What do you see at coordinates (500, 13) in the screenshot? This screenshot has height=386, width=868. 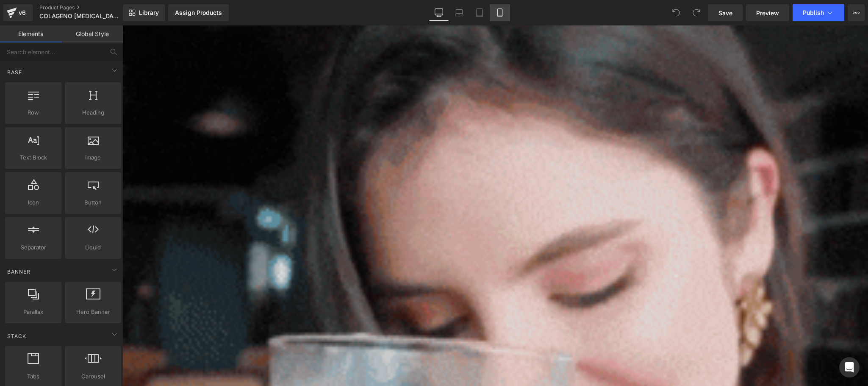 I see `a: Mobile` at bounding box center [500, 13].